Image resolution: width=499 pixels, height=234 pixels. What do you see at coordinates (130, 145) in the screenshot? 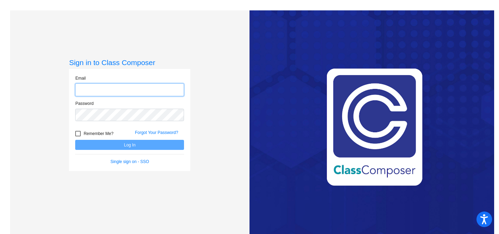
I see `button: Log In` at bounding box center [130, 145].